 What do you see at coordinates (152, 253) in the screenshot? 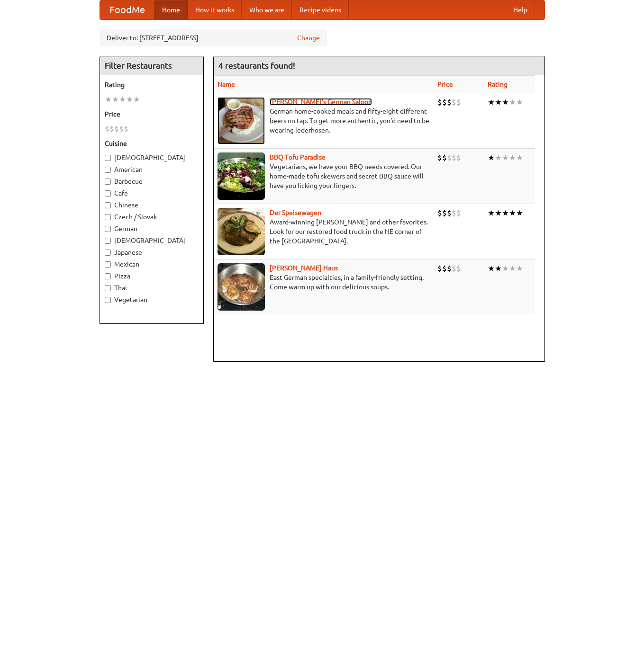
I see `label: Japanese` at bounding box center [152, 253].